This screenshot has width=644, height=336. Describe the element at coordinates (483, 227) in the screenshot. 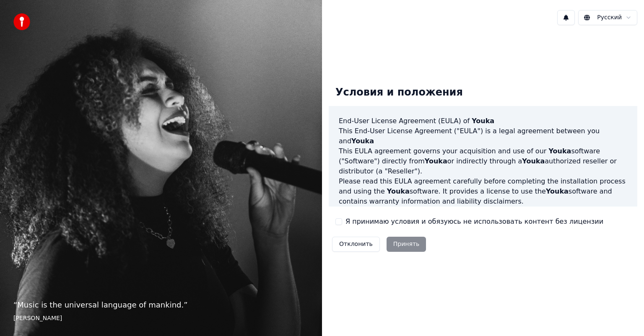

I see `p: If you register for a free trial of the software, this EULA agreement will also govern that trial...` at that location.